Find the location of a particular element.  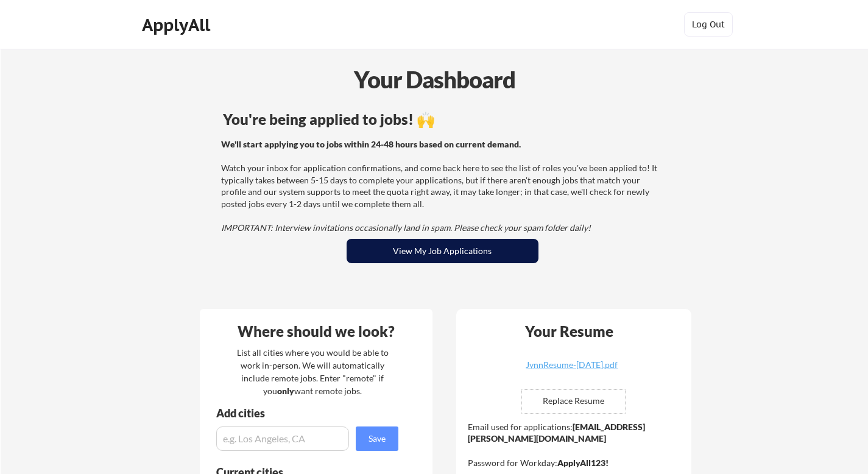

em: IMPORTANT: Interview invitations occasionally land in spam. Please check your spam folder daily! is located at coordinates (406, 227).